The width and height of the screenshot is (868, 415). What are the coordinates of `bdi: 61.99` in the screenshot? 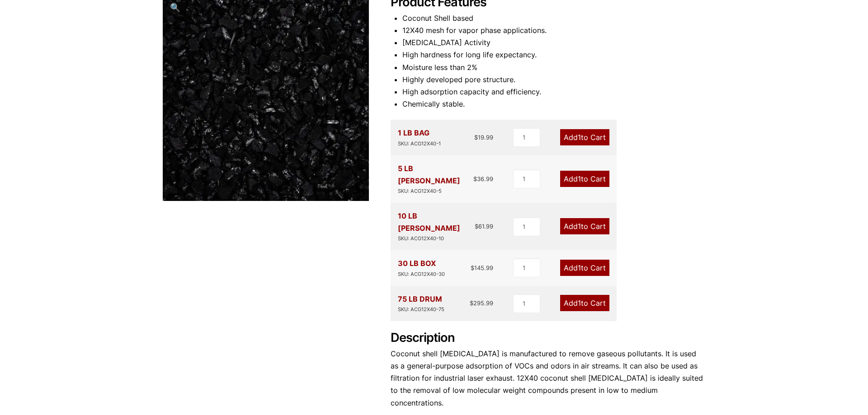 It's located at (484, 226).